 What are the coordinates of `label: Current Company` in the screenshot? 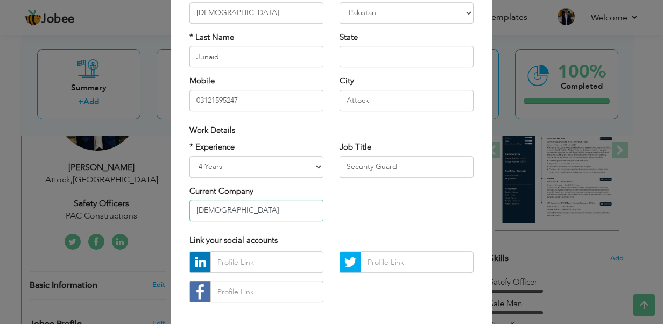 It's located at (221, 191).